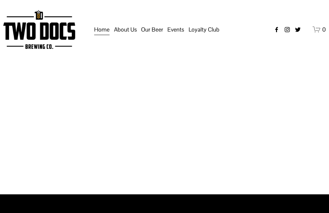  I want to click on h1: Beer is Art., so click(165, 129).